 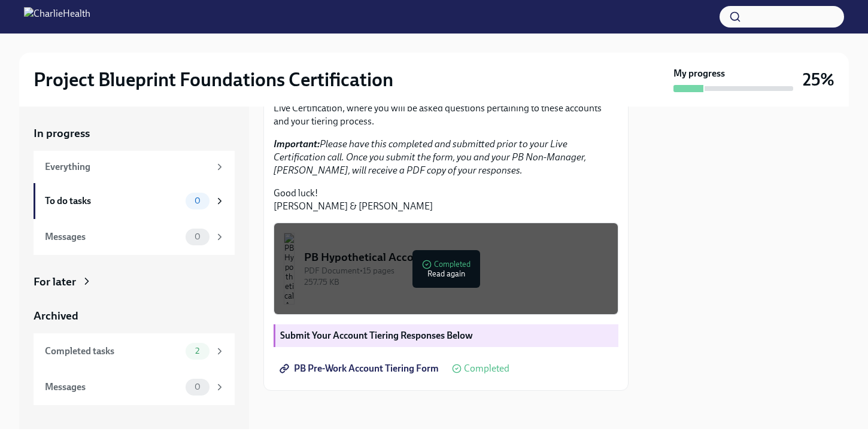 I want to click on a: To do tasks0, so click(x=134, y=201).